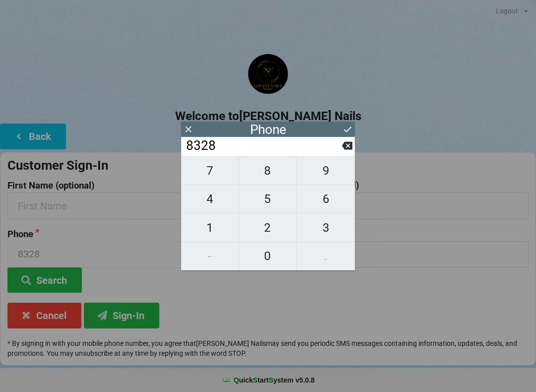 Image resolution: width=536 pixels, height=392 pixels. Describe the element at coordinates (210, 199) in the screenshot. I see `span: 4` at that location.